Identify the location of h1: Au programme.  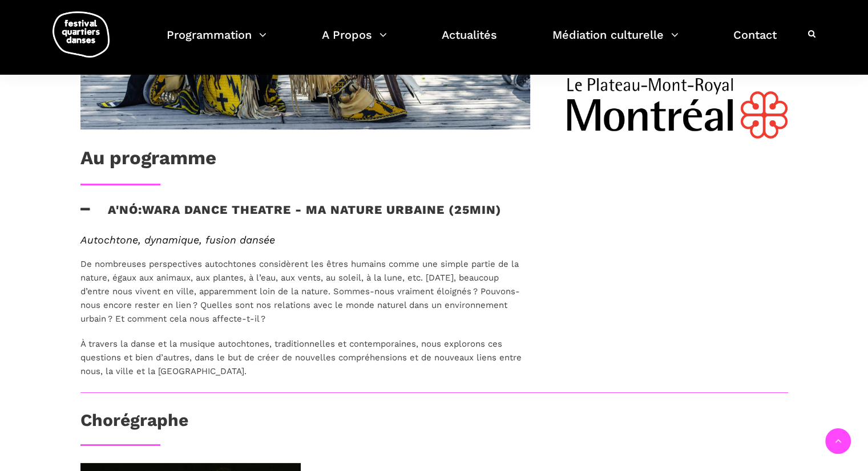
(148, 161).